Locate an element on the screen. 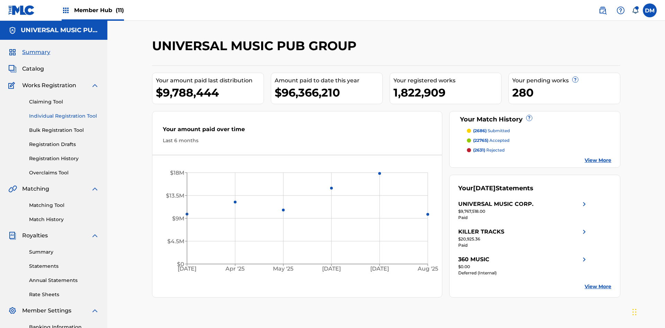  a: Registration Drafts is located at coordinates (64, 144).